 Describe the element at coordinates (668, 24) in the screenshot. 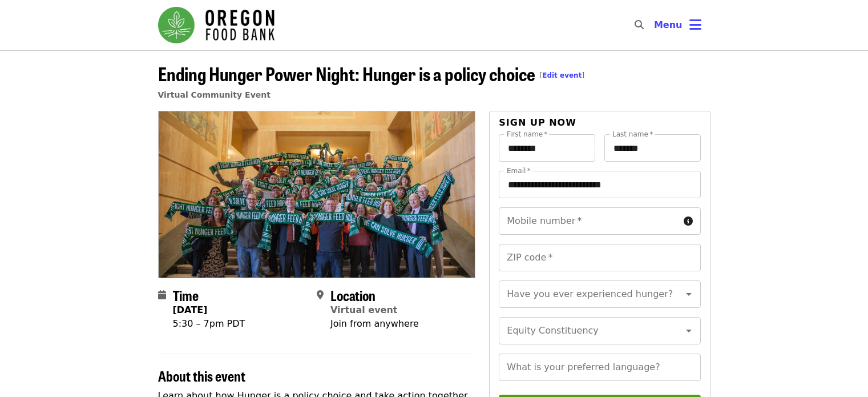

I see `span: Menu` at that location.